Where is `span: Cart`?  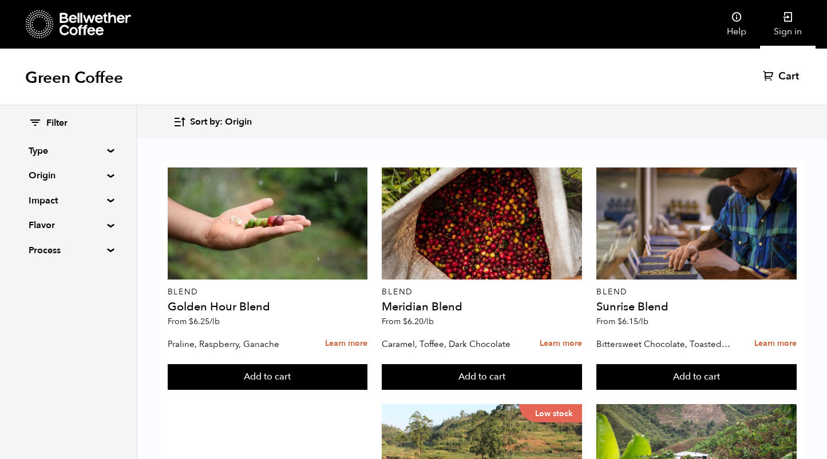
span: Cart is located at coordinates (788, 77).